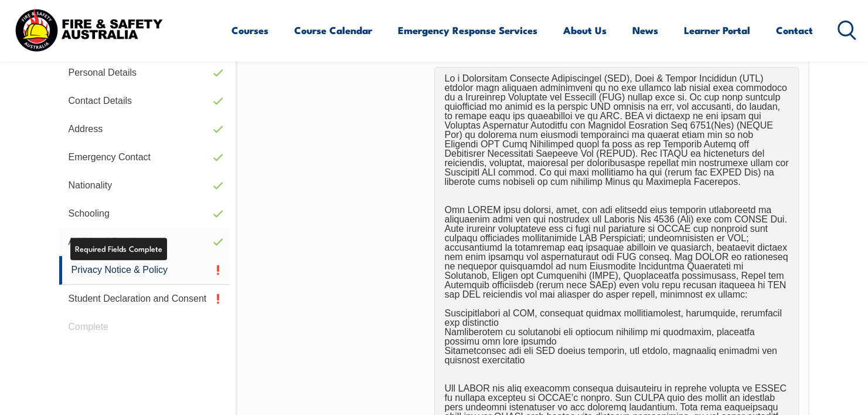 This screenshot has width=868, height=415. What do you see at coordinates (794, 30) in the screenshot?
I see `a: Contact` at bounding box center [794, 30].